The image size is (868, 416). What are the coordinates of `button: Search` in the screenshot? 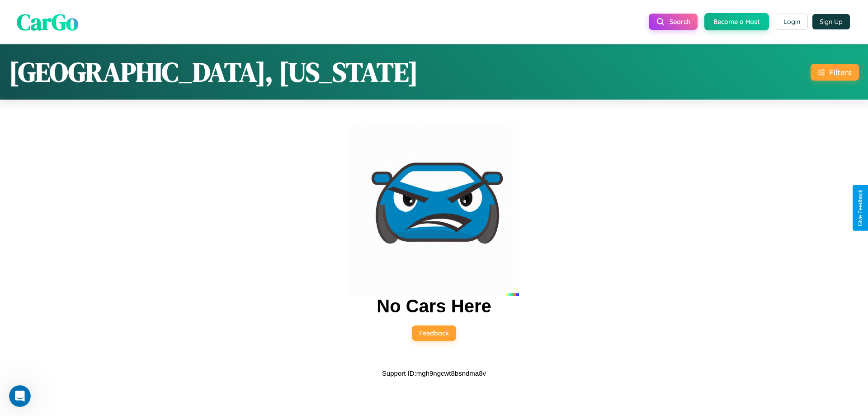 It's located at (673, 22).